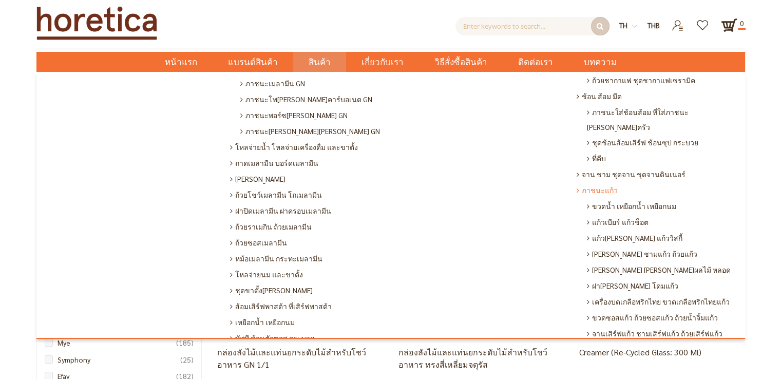 Image resolution: width=781 pixels, height=379 pixels. What do you see at coordinates (294, 147) in the screenshot?
I see `span: โหลจ่ายน้ำ โหลจ่ายเครื่องดื่ม และขาตั้ง` at bounding box center [294, 147].